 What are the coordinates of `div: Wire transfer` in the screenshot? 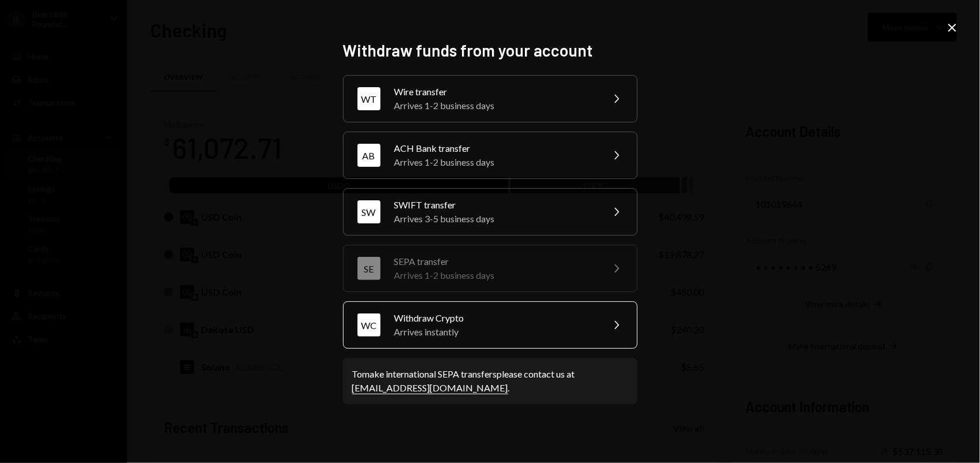 It's located at (494, 91).